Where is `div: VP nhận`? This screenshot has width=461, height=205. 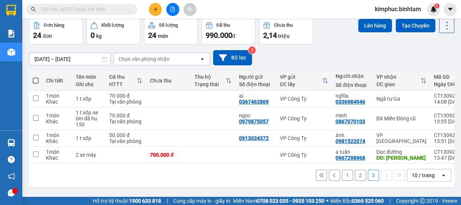 div: VP nhận is located at coordinates (398, 77).